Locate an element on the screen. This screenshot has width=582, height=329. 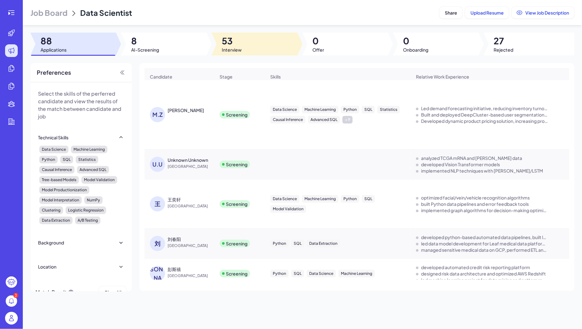
span: Stage is located at coordinates (226, 77).